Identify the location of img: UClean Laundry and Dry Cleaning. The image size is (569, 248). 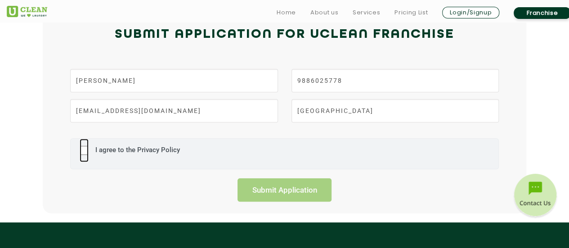
(27, 11).